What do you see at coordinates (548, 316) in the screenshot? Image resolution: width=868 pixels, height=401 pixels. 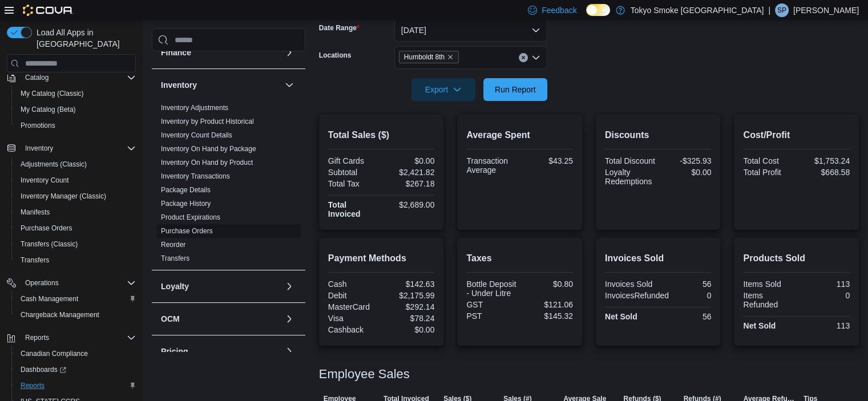 I see `div: $145.32` at bounding box center [548, 316].